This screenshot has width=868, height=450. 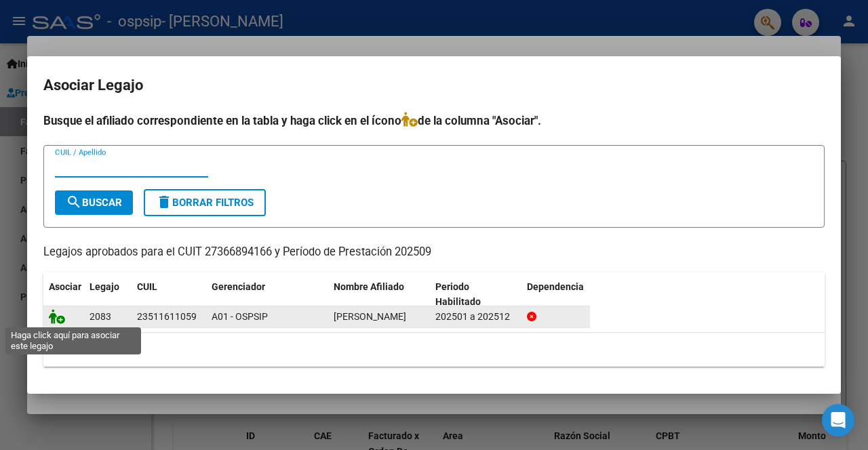 What do you see at coordinates (205, 203) in the screenshot?
I see `span: Borrar Filtros` at bounding box center [205, 203].